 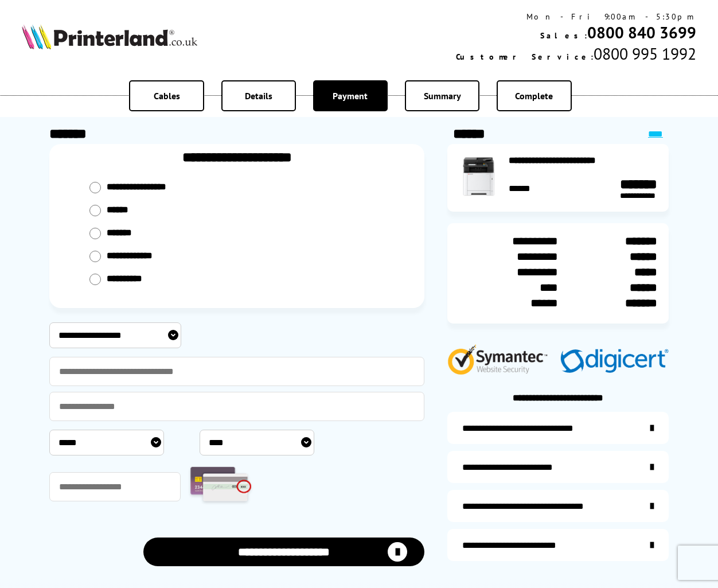 I want to click on span: Payment, so click(x=350, y=96).